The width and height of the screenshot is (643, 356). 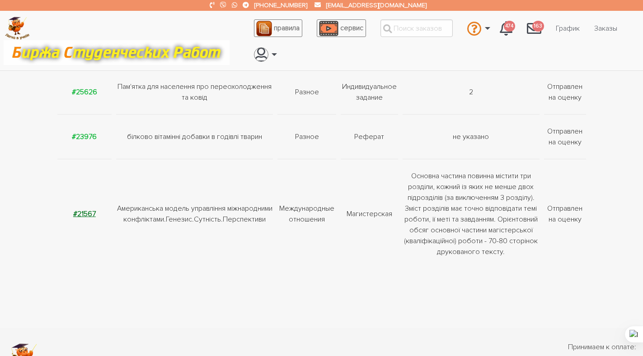 I want to click on a: 163, so click(x=534, y=28).